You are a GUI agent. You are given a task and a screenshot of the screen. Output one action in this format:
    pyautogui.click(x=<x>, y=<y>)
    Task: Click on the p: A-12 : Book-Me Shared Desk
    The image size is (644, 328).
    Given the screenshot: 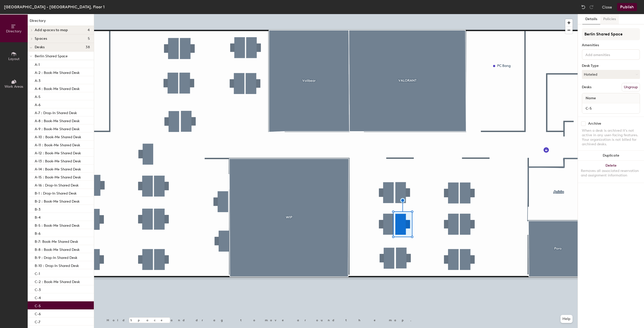 What is the action you would take?
    pyautogui.click(x=58, y=153)
    